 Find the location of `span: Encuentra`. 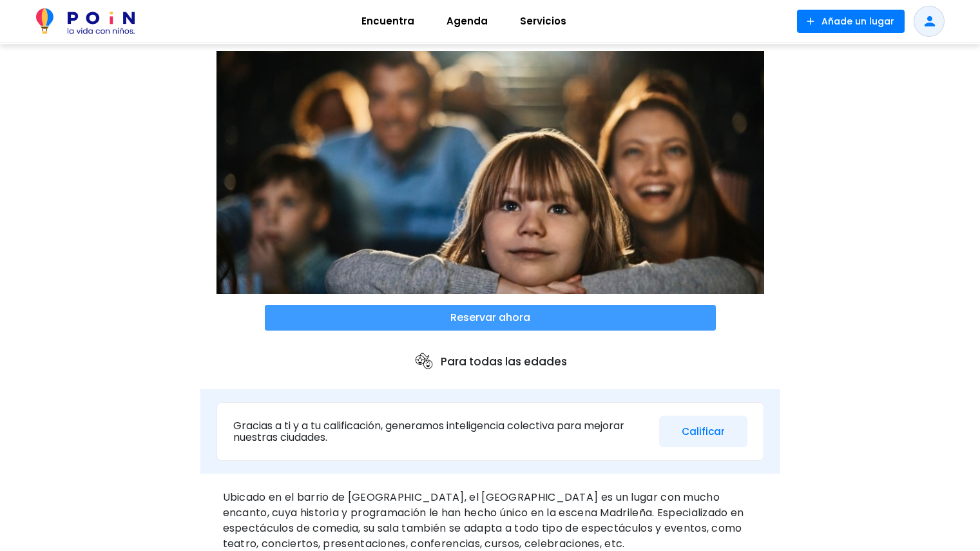

span: Encuentra is located at coordinates (388, 21).